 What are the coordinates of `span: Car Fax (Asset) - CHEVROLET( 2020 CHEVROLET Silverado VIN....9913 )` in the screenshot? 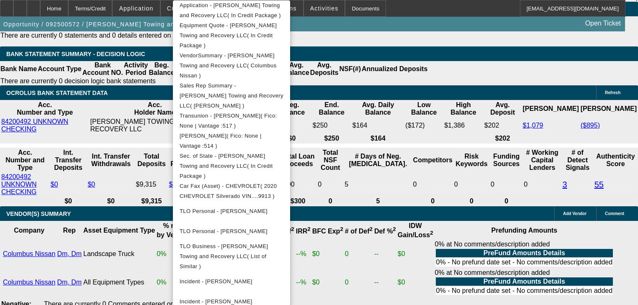 It's located at (228, 191).